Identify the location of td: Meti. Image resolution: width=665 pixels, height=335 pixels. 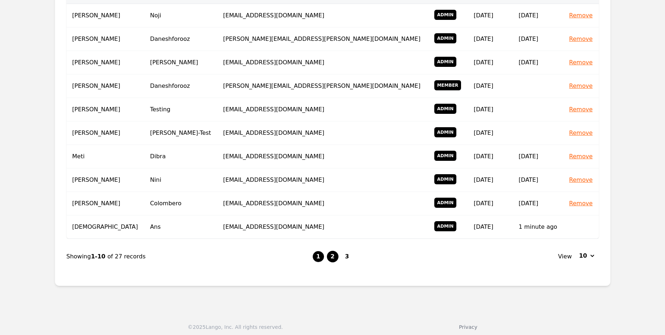
(105, 157).